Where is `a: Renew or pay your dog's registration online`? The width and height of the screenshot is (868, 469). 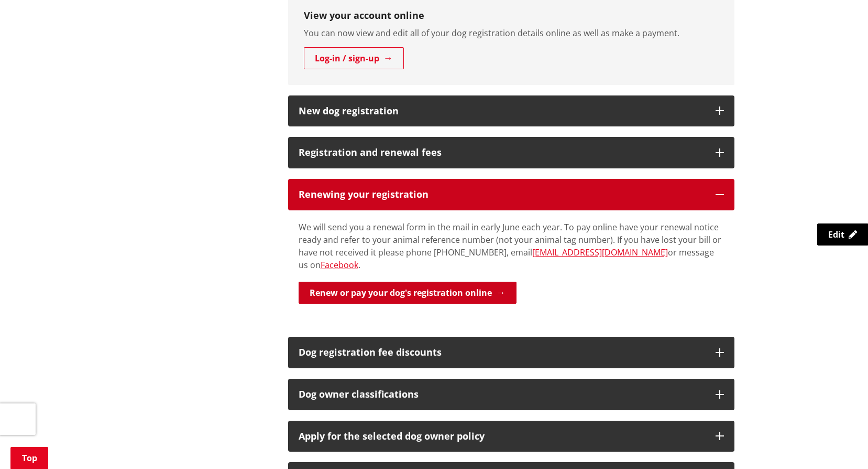 a: Renew or pay your dog's registration online is located at coordinates (408, 293).